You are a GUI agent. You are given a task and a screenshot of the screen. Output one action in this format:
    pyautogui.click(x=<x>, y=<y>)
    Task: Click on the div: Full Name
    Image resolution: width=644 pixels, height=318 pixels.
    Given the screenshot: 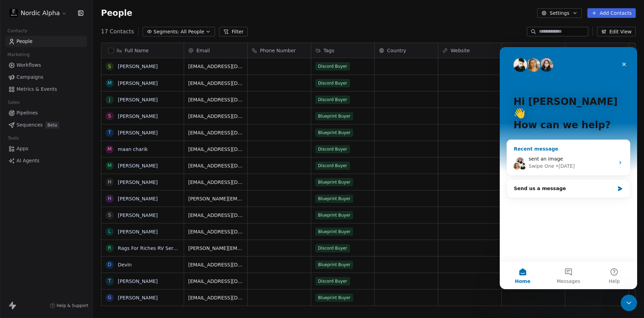 What is the action you would take?
    pyautogui.click(x=142, y=50)
    